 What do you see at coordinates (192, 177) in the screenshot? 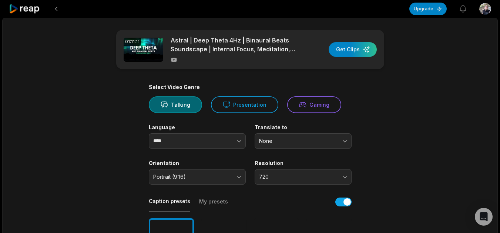
I see `span: Portrait (9:16)` at bounding box center [192, 177].